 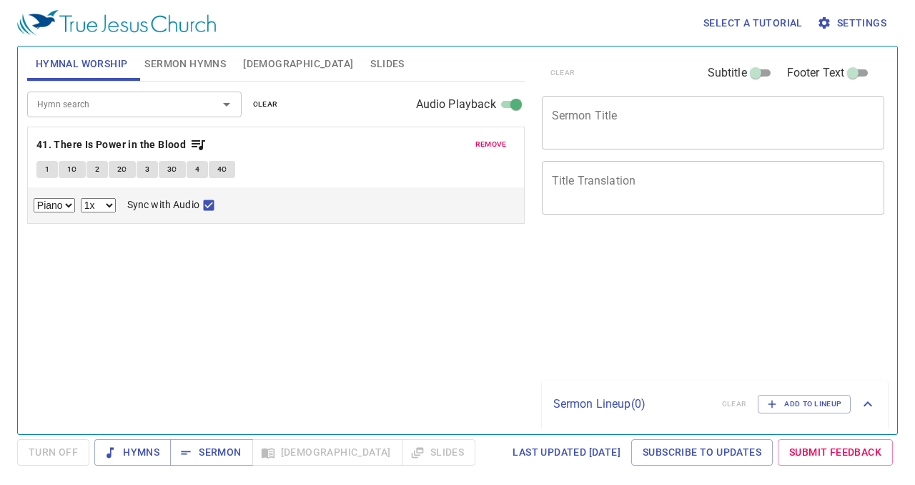 What do you see at coordinates (117, 23) in the screenshot?
I see `img: True Jesus Church` at bounding box center [117, 23].